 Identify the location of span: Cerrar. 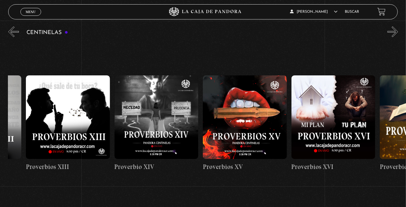
(30, 17).